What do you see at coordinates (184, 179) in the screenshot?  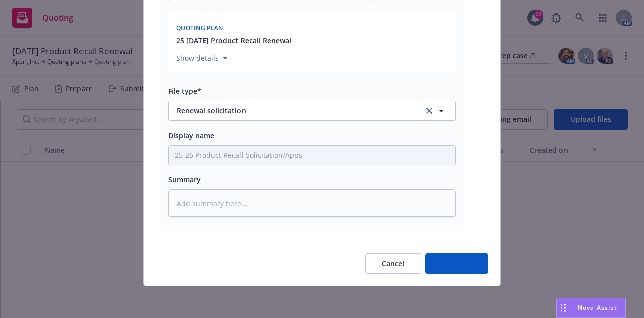 I see `span: Summary` at bounding box center [184, 179].